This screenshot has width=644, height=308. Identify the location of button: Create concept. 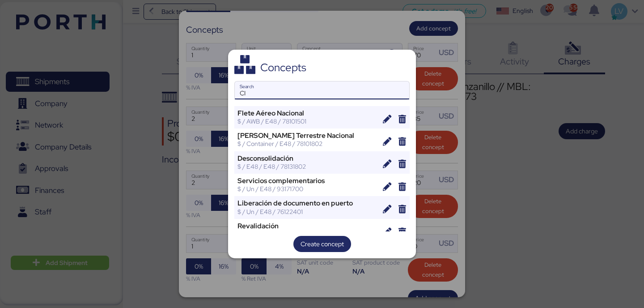
(322, 244).